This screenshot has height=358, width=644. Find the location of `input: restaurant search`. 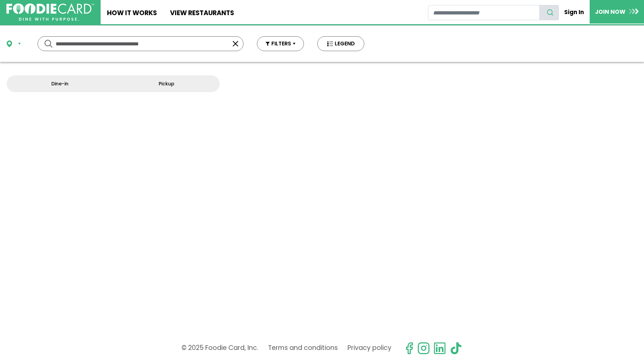

input: restaurant search is located at coordinates (484, 12).